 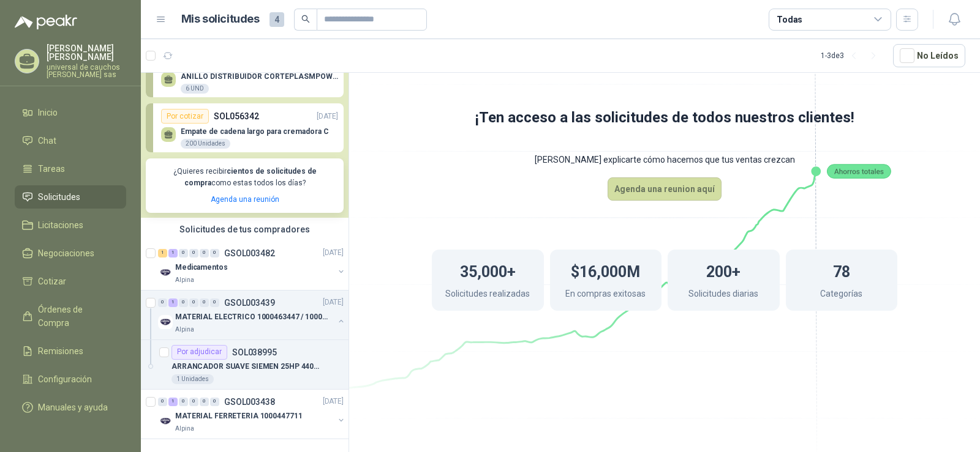 What do you see at coordinates (254, 352) in the screenshot?
I see `p: SOL038995` at bounding box center [254, 352].